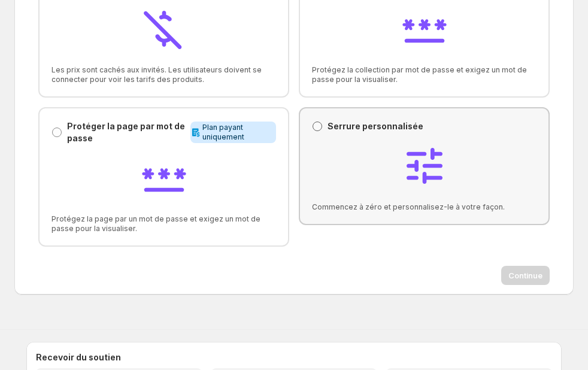  What do you see at coordinates (425, 29) in the screenshot?
I see `img: Password protect collection` at bounding box center [425, 29].